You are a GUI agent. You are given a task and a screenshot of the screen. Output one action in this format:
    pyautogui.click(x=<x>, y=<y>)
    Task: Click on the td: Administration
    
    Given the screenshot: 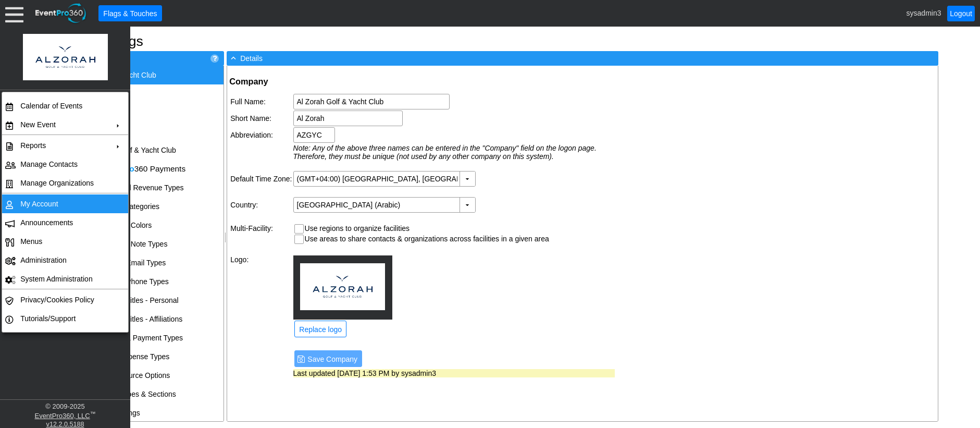 What is the action you would take?
    pyautogui.click(x=63, y=260)
    